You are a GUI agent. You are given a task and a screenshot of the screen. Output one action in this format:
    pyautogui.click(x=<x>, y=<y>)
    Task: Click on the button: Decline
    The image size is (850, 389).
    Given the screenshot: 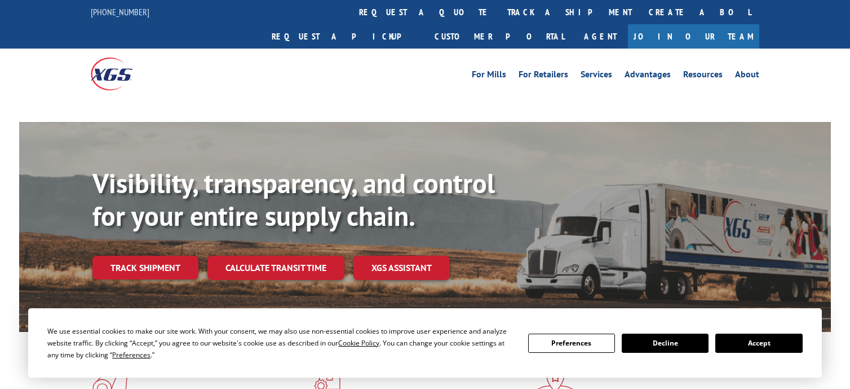 What is the action you would take?
    pyautogui.click(x=665, y=343)
    